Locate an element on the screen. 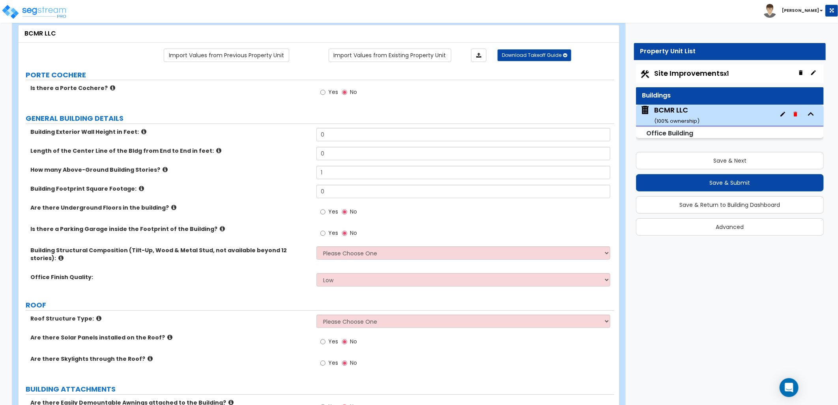 This screenshot has height=405, width=838. label: Are there Skylights through the Roof? is located at coordinates (170, 359).